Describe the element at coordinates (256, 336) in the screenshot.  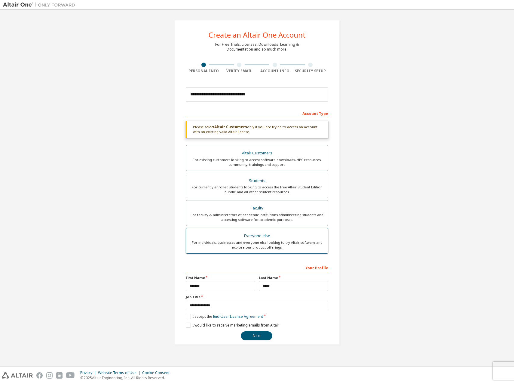
I see `button: Next` at that location.